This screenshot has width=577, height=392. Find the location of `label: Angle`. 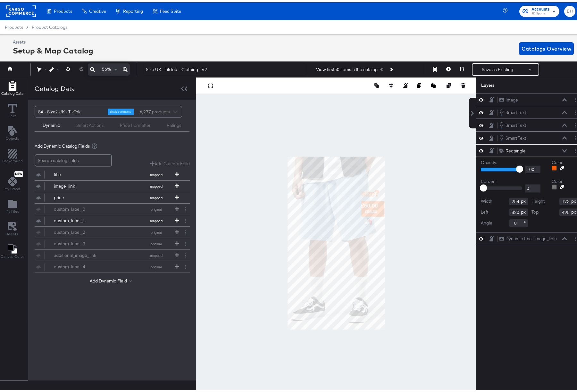

label: Angle is located at coordinates (486, 220).